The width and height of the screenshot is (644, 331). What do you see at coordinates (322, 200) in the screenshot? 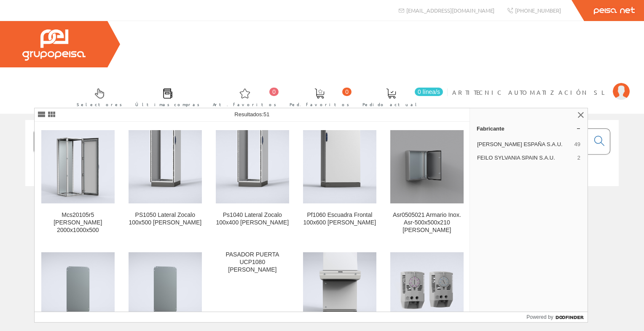
I see `div: © Grupo Peisa` at bounding box center [322, 200].